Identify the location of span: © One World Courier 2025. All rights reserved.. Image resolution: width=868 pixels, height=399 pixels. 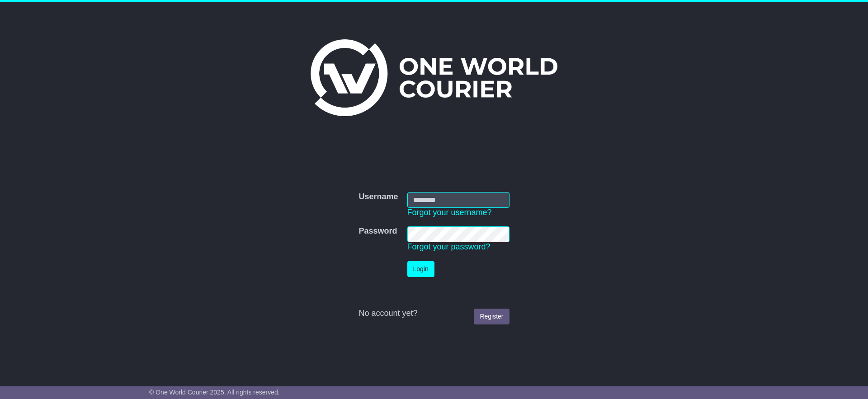
(214, 392).